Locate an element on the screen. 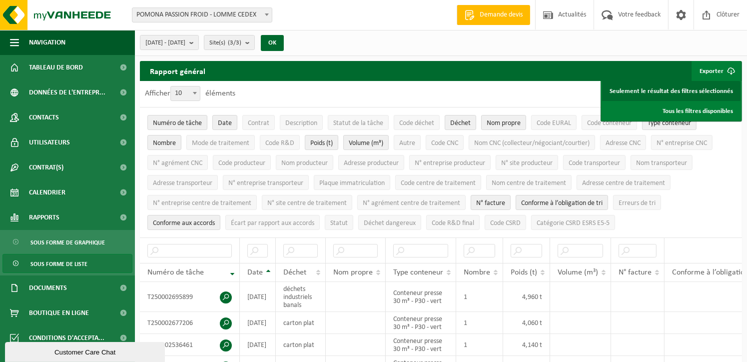 Image resolution: width=747 pixels, height=362 pixels. button: Mode de traitementMode de traitement: Activate to sort is located at coordinates (220, 142).